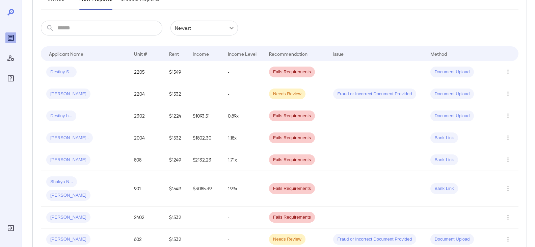  Describe the element at coordinates (242, 54) in the screenshot. I see `div: Income Level` at that location.